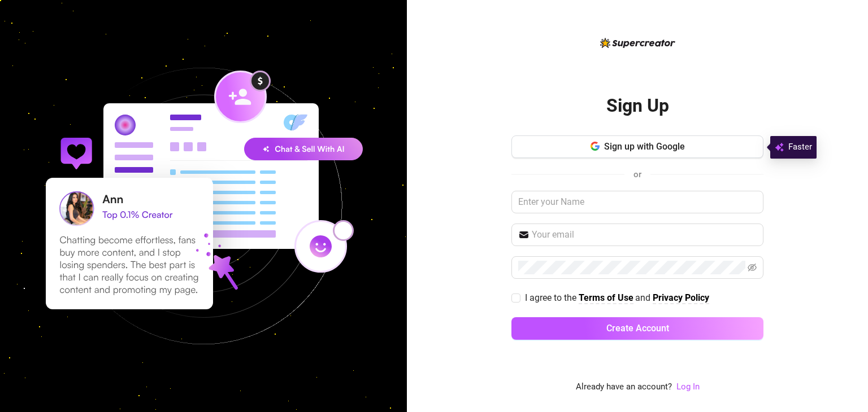 The image size is (868, 412). I want to click on img: logo-BBDzfeDw.svg, so click(638, 43).